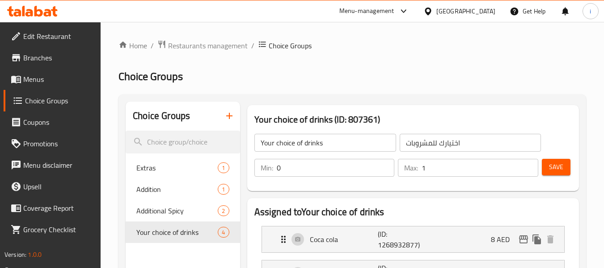 This screenshot has height=268, width=604. I want to click on a: Grocery Checklist, so click(52, 229).